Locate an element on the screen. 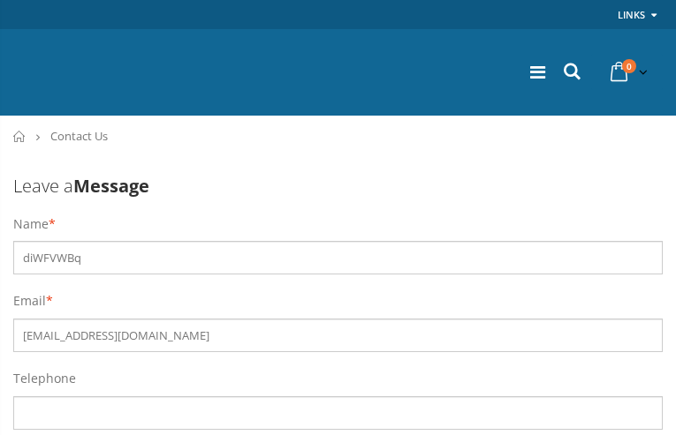 The image size is (676, 435). span: Contact Us is located at coordinates (79, 136).